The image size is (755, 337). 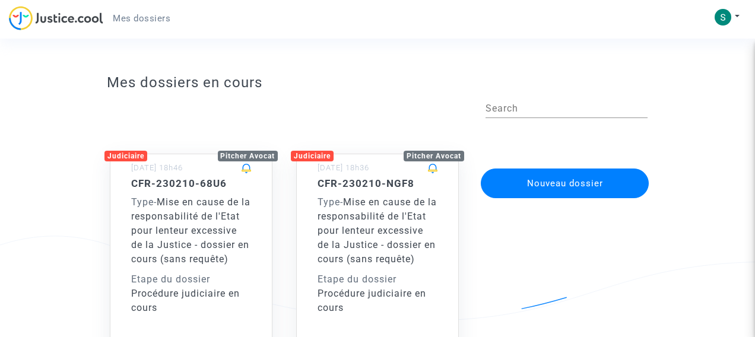 I want to click on span: Mes dossiers, so click(x=141, y=18).